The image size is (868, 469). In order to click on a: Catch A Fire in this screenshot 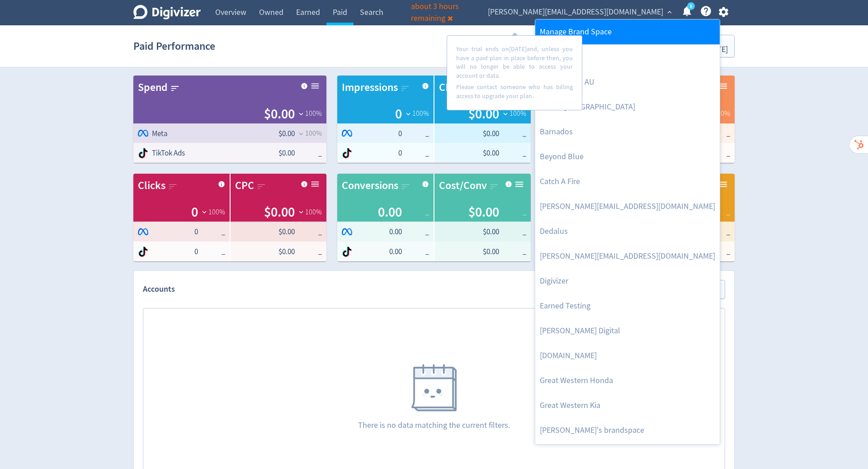, I will do `click(627, 181)`.